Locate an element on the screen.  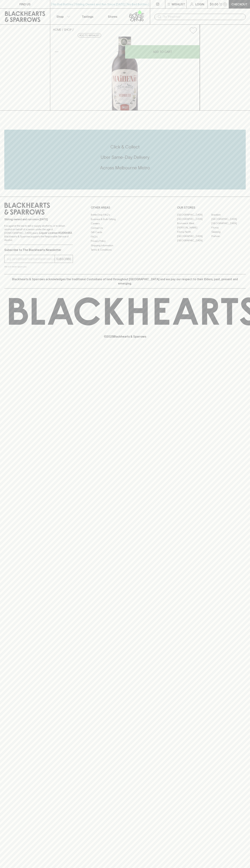
h5: Uber Same-Day Delivery is located at coordinates (125, 157).